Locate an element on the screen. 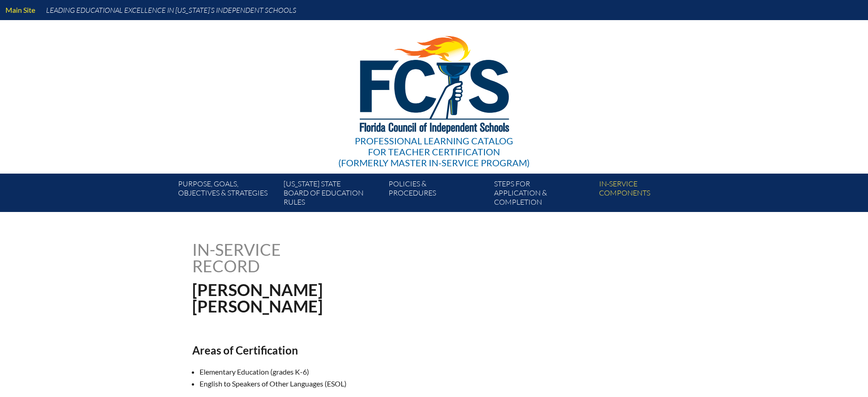 The height and width of the screenshot is (397, 868). div: Professional Learning Catalog (formerly Master In-service Program) is located at coordinates (434, 152).